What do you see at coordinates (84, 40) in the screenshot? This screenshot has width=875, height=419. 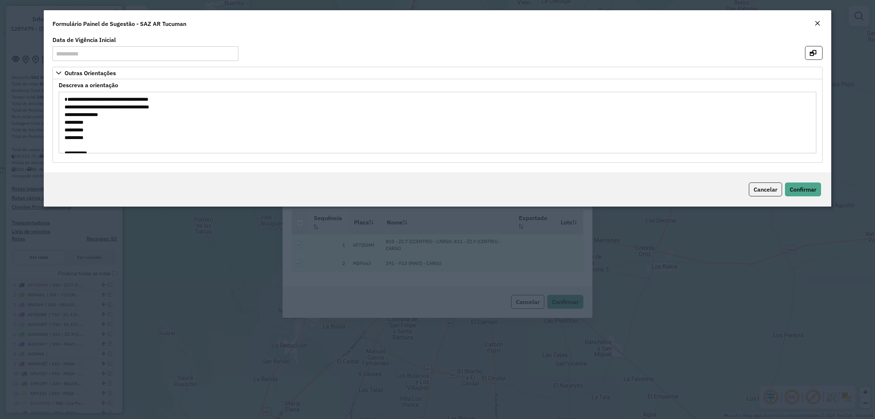 I see `label: Data de Vigência Inicial` at bounding box center [84, 40].